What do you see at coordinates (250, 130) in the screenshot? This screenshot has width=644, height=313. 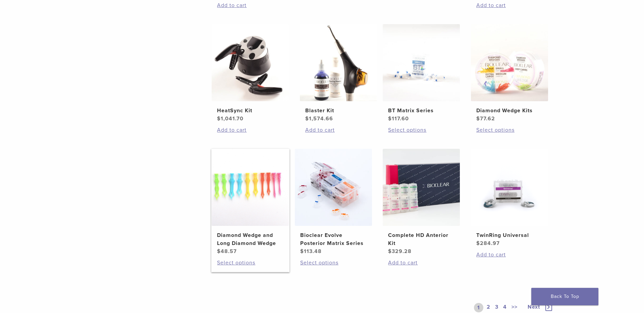 I see `a: Add to cart: “HeatSync Kit”` at bounding box center [250, 130].